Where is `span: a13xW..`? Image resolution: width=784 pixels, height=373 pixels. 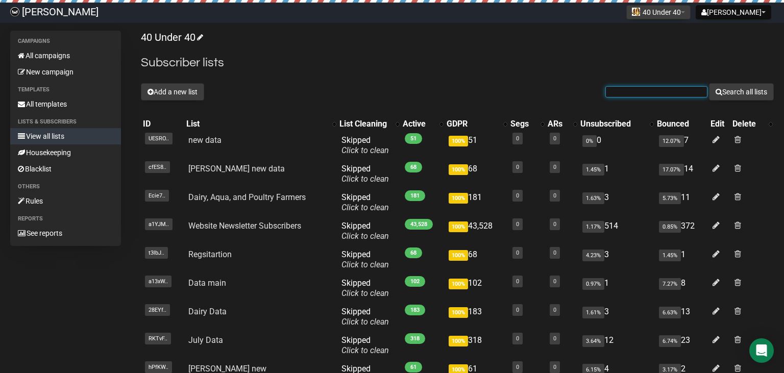
span: a13xW.. is located at coordinates (158, 281).